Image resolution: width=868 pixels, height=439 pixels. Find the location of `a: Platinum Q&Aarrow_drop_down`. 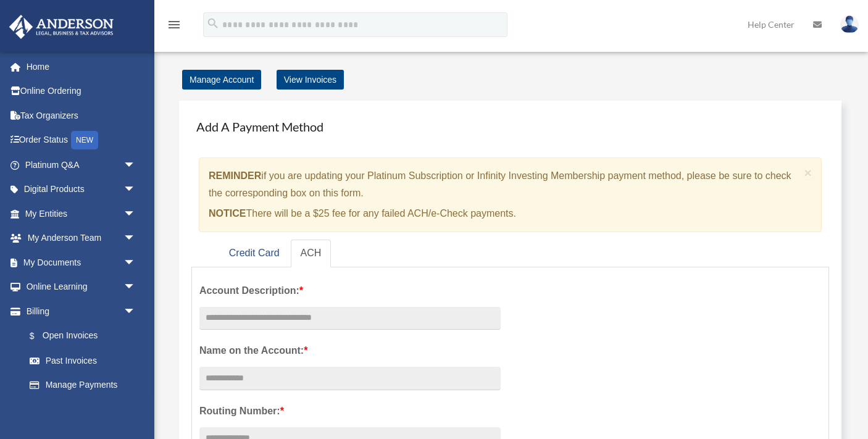

a: Platinum Q&Aarrow_drop_down is located at coordinates (82, 165).